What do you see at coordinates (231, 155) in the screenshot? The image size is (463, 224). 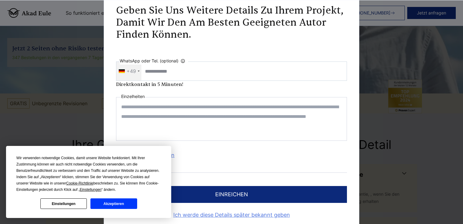 I see `label: Dateien auswählen` at bounding box center [231, 155].